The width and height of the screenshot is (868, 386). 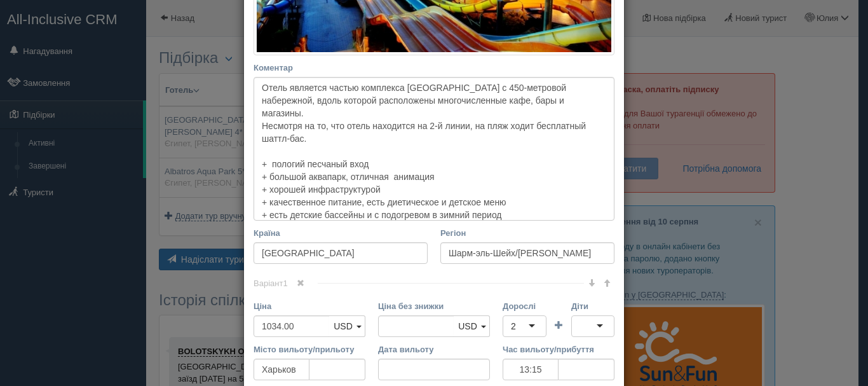 What do you see at coordinates (527, 233) in the screenshot?
I see `label: Регіон` at bounding box center [527, 233].